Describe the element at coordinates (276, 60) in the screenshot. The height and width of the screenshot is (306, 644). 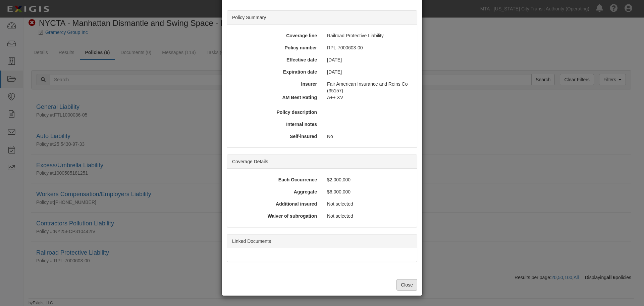
I see `div: Effective date` at that location.